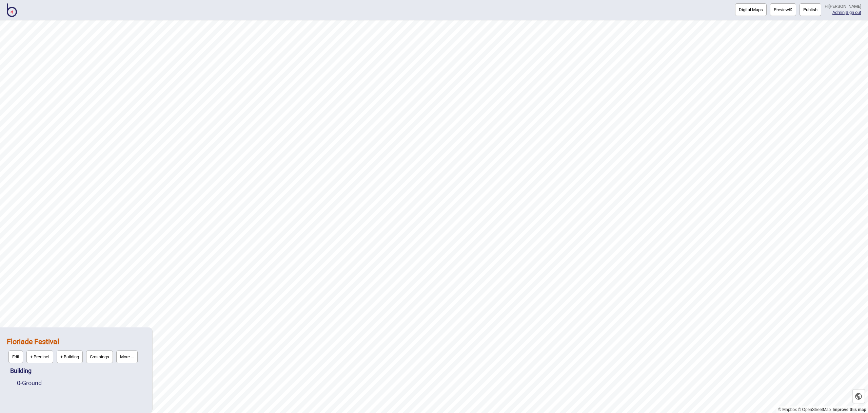 Image resolution: width=868 pixels, height=413 pixels. I want to click on button: Crossings, so click(100, 357).